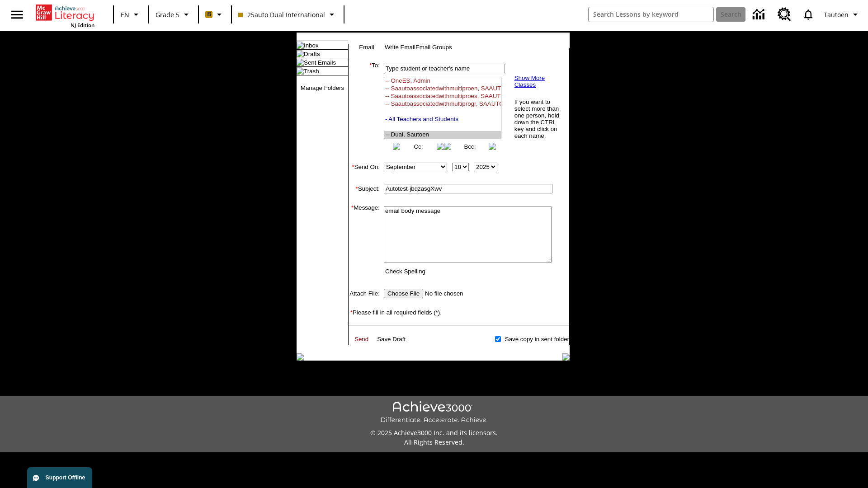 This screenshot has height=488, width=868. What do you see at coordinates (364, 188) in the screenshot?
I see `td: Subject:` at bounding box center [364, 188].